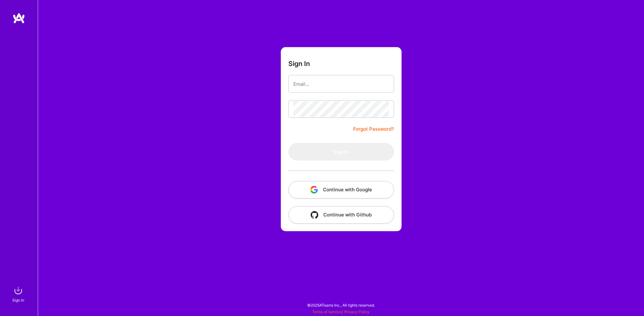 This screenshot has width=644, height=316. I want to click on button: Continue with Google, so click(341, 190).